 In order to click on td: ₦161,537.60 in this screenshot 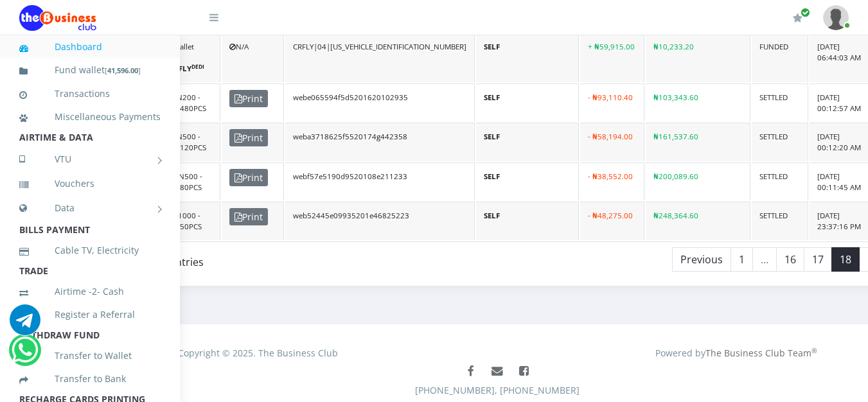, I will do `click(697, 142)`.